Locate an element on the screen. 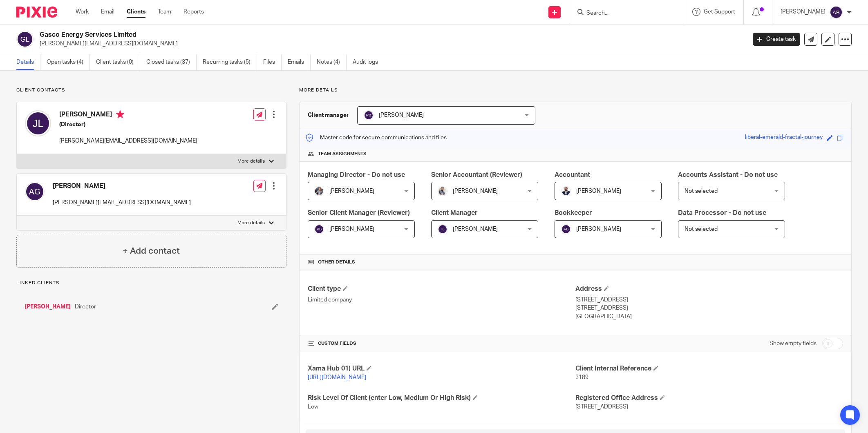 The width and height of the screenshot is (868, 433). h4: Xama Hub 01) URL is located at coordinates (441, 368).